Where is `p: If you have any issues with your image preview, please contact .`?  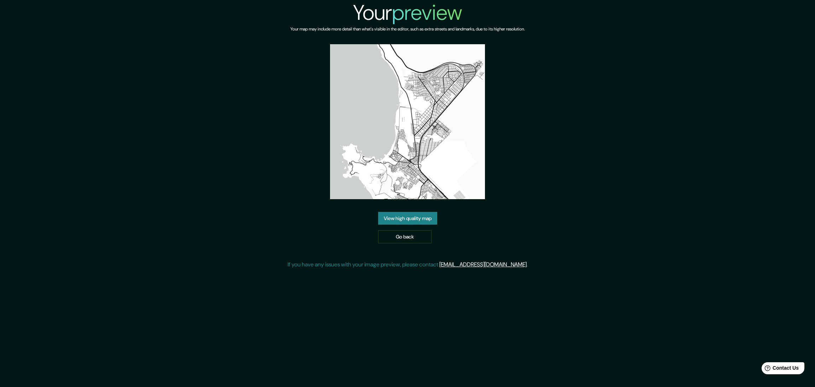 p: If you have any issues with your image preview, please contact . is located at coordinates (408, 265).